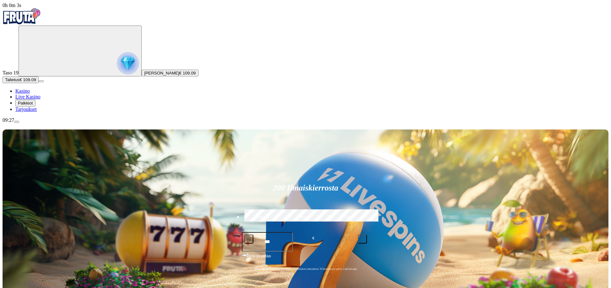 The image size is (611, 288). I want to click on nav: Main menu, so click(305, 100).